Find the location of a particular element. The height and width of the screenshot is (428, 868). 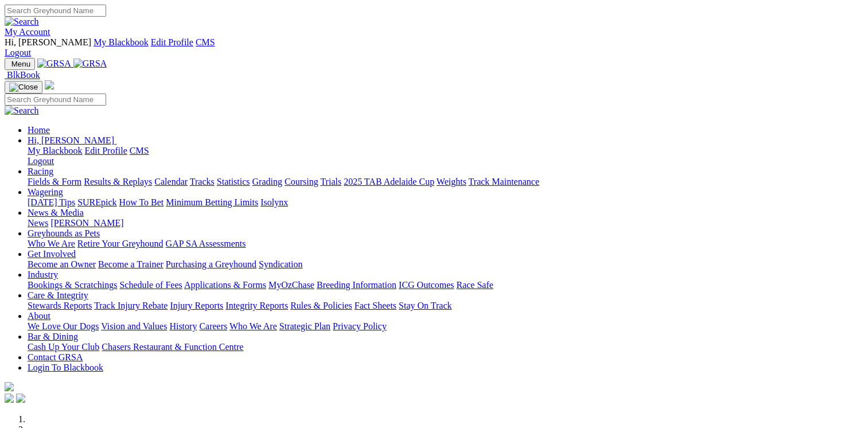

a: We Love Our Dogs is located at coordinates (63, 326).